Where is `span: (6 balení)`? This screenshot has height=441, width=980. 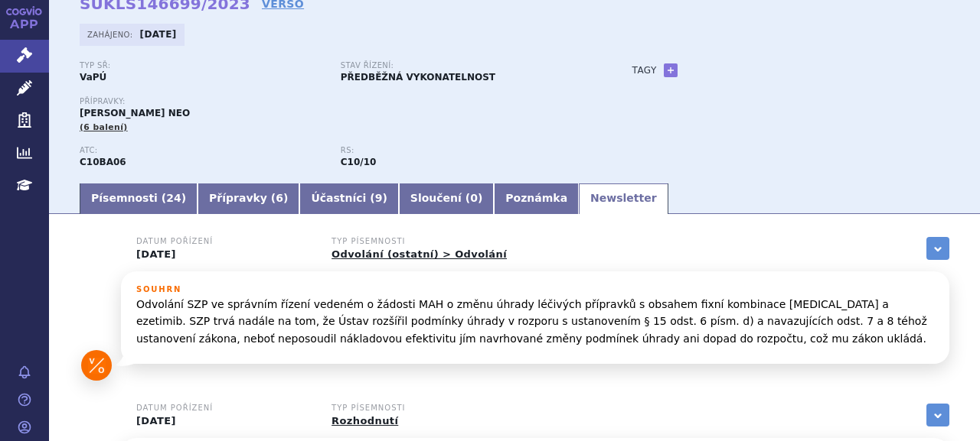
span: (6 balení) is located at coordinates (103, 127).